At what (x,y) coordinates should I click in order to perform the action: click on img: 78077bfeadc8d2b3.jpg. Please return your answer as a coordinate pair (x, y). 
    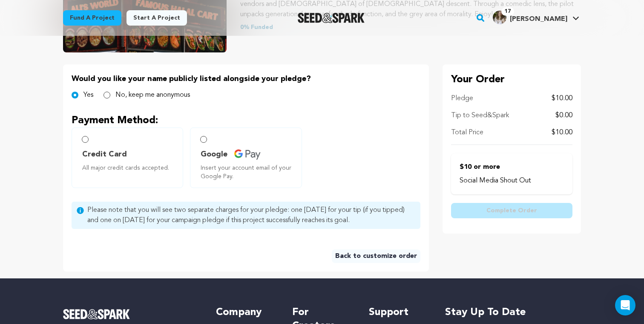
    Looking at the image, I should click on (499, 17).